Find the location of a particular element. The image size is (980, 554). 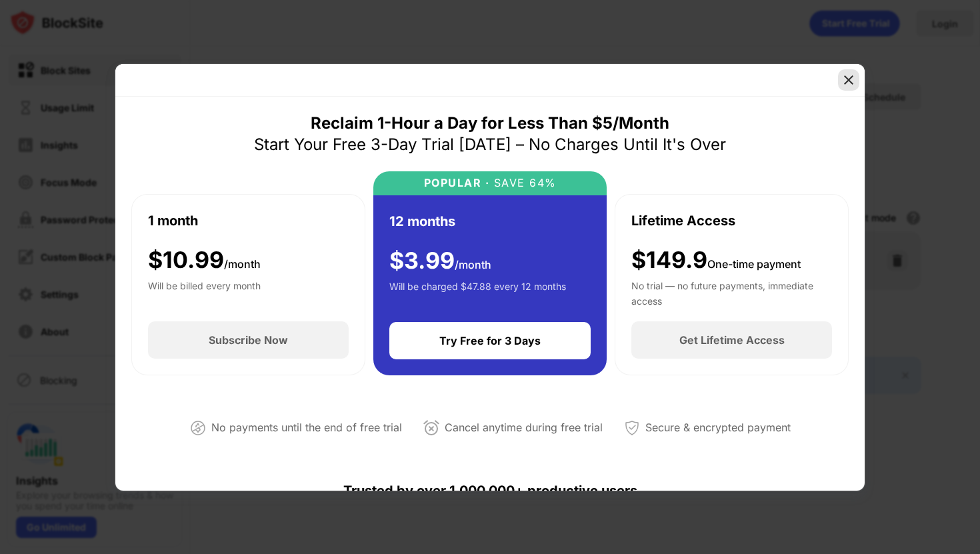

div: Get Lifetime Access is located at coordinates (732, 340).